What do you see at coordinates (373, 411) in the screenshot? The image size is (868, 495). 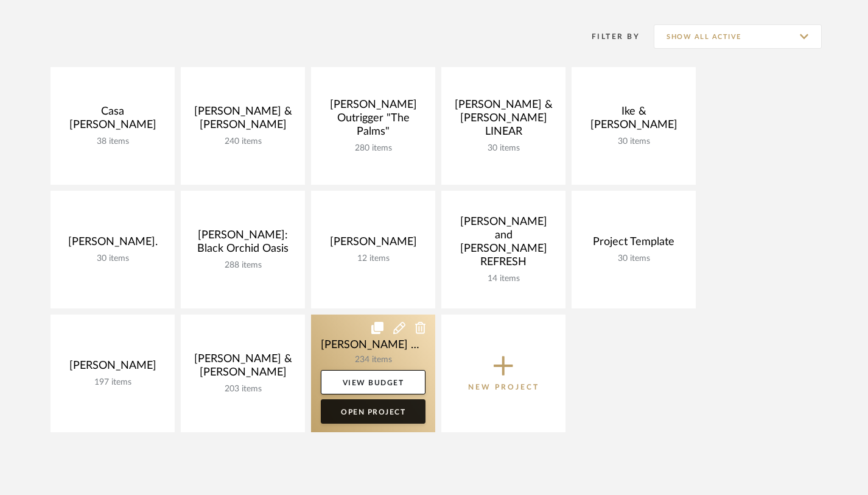 I see `a: Open Project` at bounding box center [373, 411].